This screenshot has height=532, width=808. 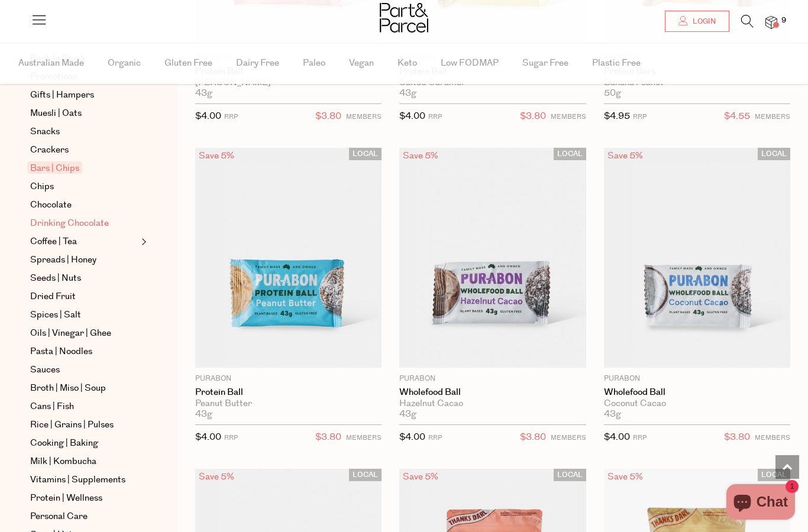 What do you see at coordinates (84, 370) in the screenshot?
I see `a: Sauces` at bounding box center [84, 370].